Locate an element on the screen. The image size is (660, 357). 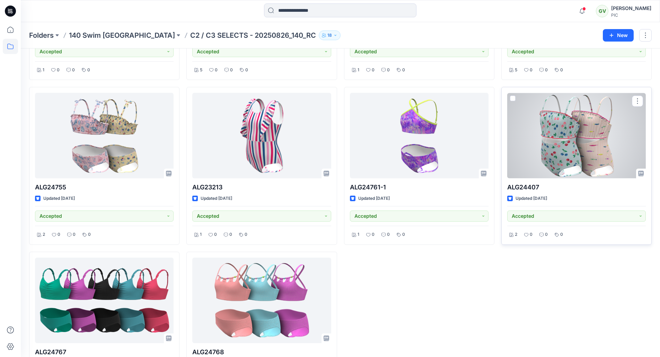
p: ALG24768 is located at coordinates (261, 352).